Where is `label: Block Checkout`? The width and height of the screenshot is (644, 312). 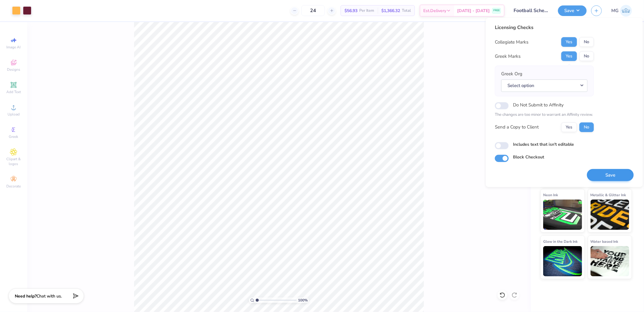
label: Block Checkout is located at coordinates (528, 157).